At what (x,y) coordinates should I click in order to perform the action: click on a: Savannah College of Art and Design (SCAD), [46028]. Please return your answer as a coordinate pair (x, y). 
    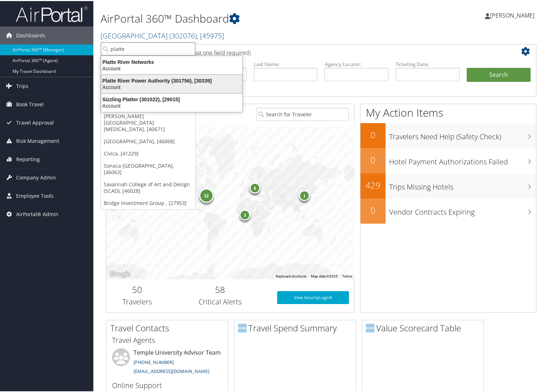
    Looking at the image, I should click on (148, 187).